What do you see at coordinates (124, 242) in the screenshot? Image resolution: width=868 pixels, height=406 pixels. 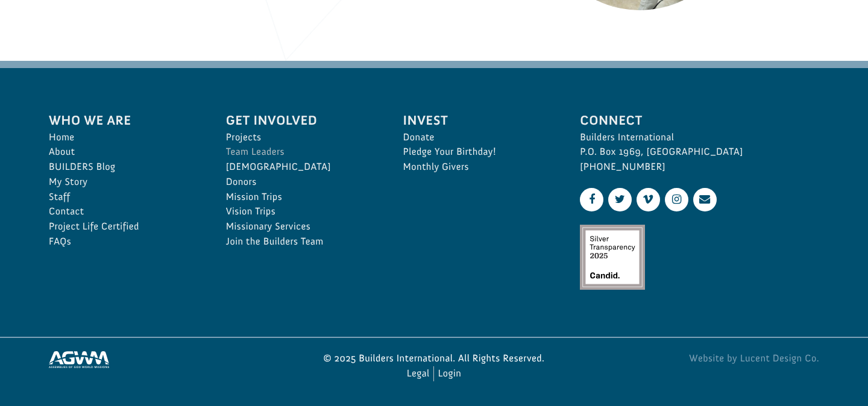 I see `a: FAQs` at bounding box center [124, 242].